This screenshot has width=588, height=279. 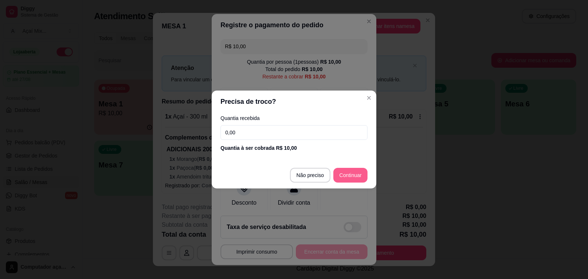 What do you see at coordinates (294, 148) in the screenshot?
I see `div: Quantia à ser cobrada R$ 10,00` at bounding box center [294, 148].